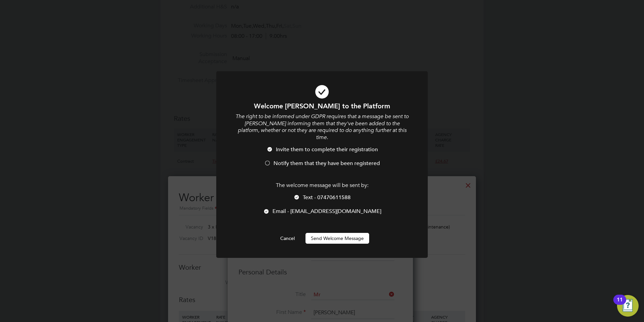  What do you see at coordinates (620, 304) in the screenshot?
I see `div: 11` at bounding box center [620, 304].